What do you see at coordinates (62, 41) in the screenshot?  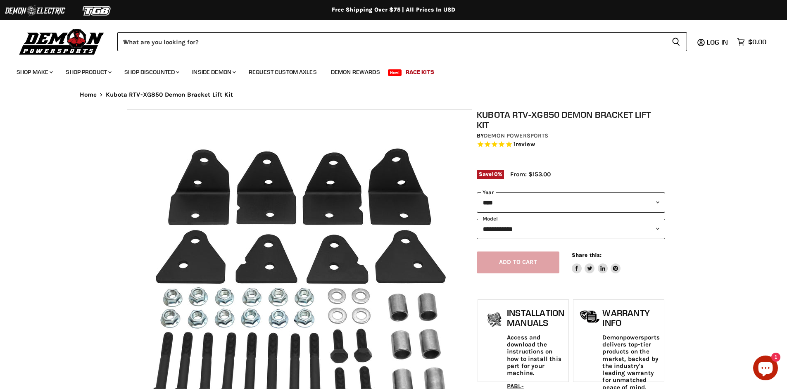 I see `img: Demon Powersports` at bounding box center [62, 41].